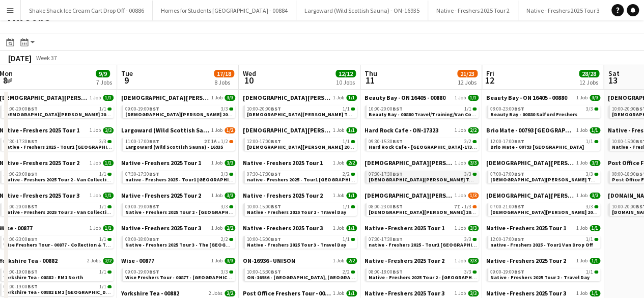  What do you see at coordinates (422, 130) in the screenshot?
I see `a: Hard Rock Cafe - ON-173231 Job2/2` at bounding box center [422, 130].